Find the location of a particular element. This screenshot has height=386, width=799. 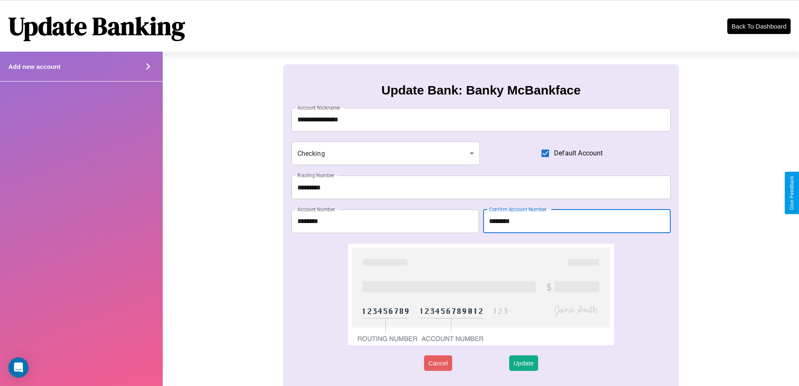

div: Open Intercom Messenger is located at coordinates (18, 367).